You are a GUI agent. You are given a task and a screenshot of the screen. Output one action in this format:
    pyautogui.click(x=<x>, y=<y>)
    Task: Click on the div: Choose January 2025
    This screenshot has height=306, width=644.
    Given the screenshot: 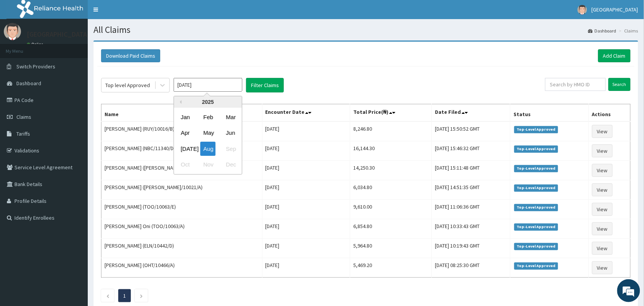 What is the action you would take?
    pyautogui.click(x=186, y=117)
    